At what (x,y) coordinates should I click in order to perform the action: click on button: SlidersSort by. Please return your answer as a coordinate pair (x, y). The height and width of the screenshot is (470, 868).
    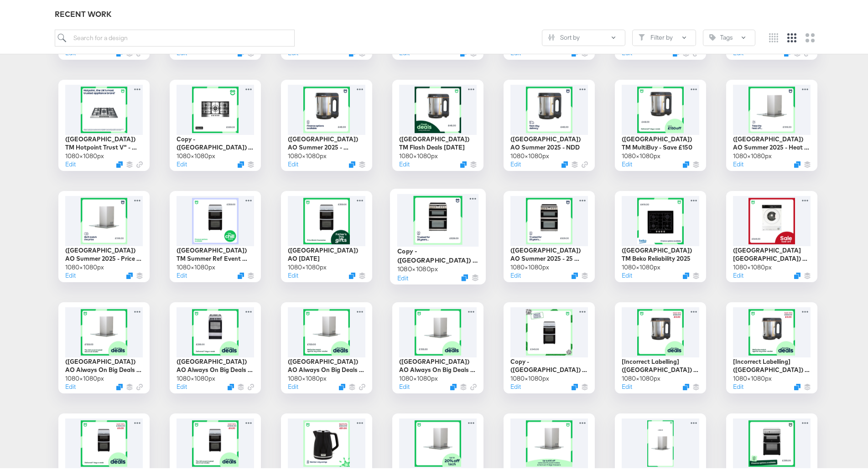
    Looking at the image, I should click on (583, 36).